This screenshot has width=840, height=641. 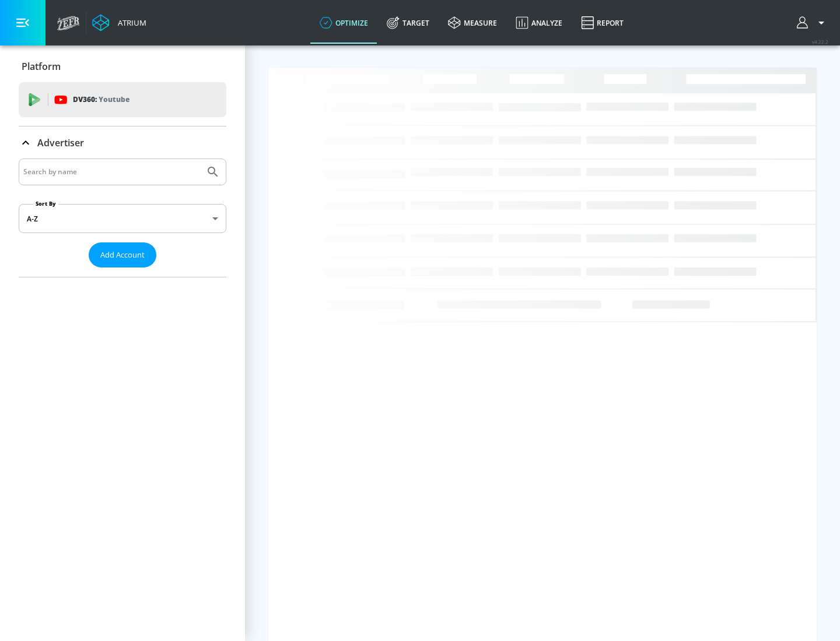 What do you see at coordinates (820, 42) in the screenshot?
I see `span: v 4.22.2` at bounding box center [820, 42].